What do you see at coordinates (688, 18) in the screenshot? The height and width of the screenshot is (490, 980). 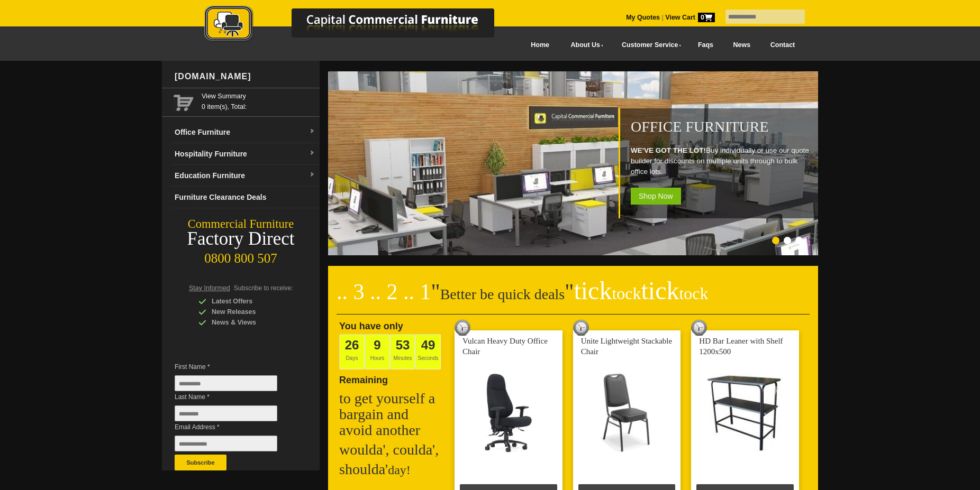 I see `a: View Cart0` at bounding box center [688, 18].